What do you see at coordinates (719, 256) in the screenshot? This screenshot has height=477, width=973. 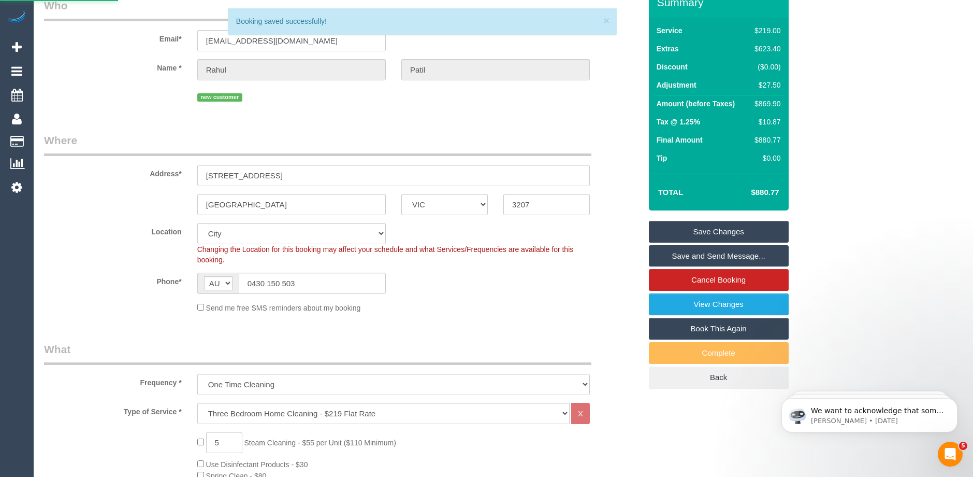 I see `a: Save and Send Message...` at bounding box center [719, 256].